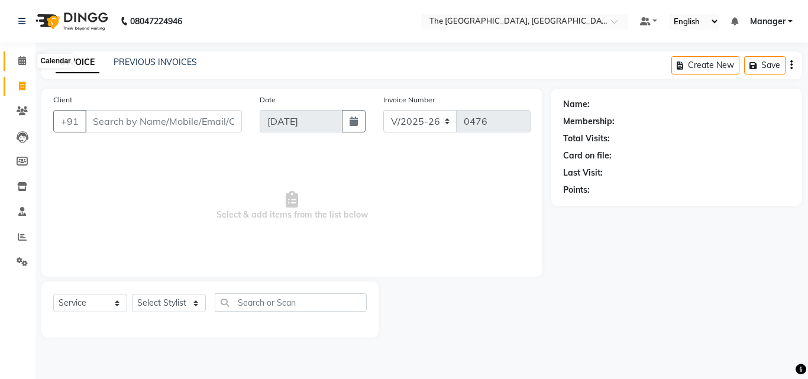 The image size is (808, 379). I want to click on div: Membership:, so click(589, 121).